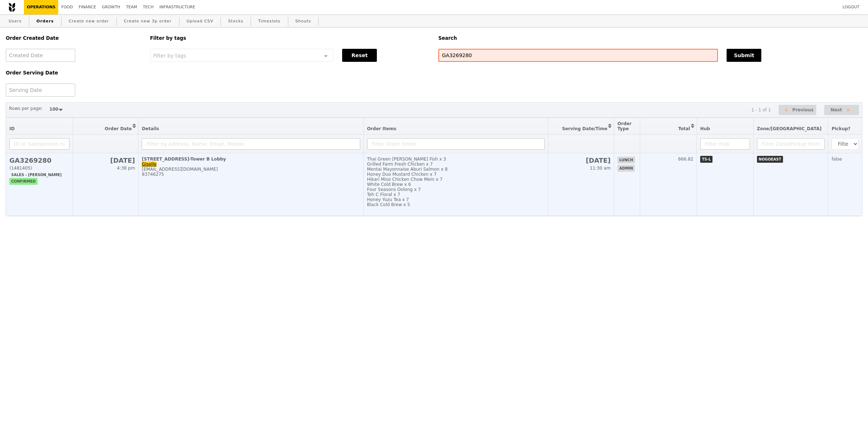 The width and height of the screenshot is (868, 422). What do you see at coordinates (15, 22) in the screenshot?
I see `a: Users` at bounding box center [15, 22].